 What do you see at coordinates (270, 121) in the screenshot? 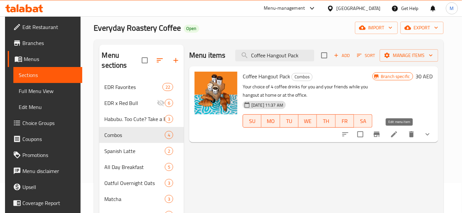
I see `span: MO` at bounding box center [270, 121].